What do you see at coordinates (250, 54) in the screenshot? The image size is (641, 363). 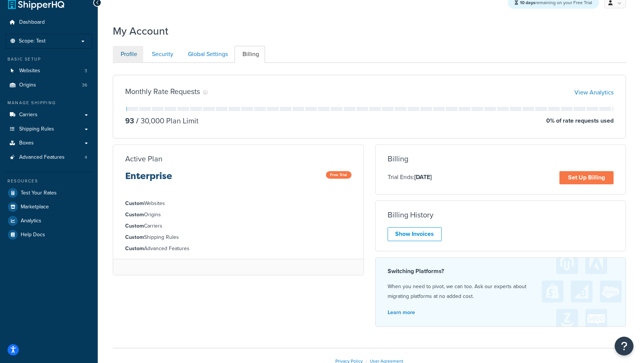 I see `a: Billing` at bounding box center [250, 54].